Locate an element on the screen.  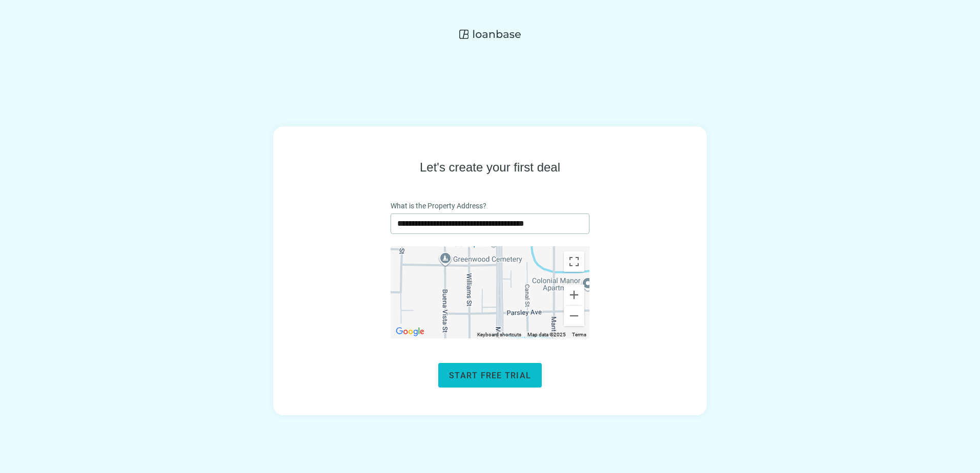
button: Keyboard shortcuts is located at coordinates (499, 335).